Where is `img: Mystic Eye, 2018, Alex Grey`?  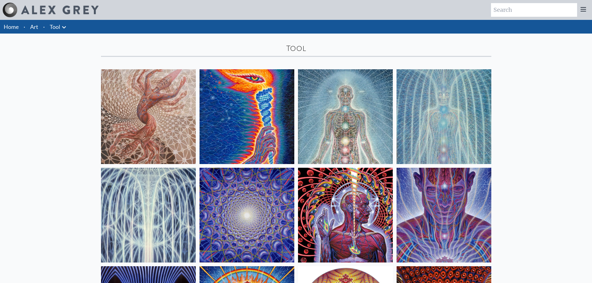 img: Mystic Eye, 2018, Alex Grey is located at coordinates (444, 215).